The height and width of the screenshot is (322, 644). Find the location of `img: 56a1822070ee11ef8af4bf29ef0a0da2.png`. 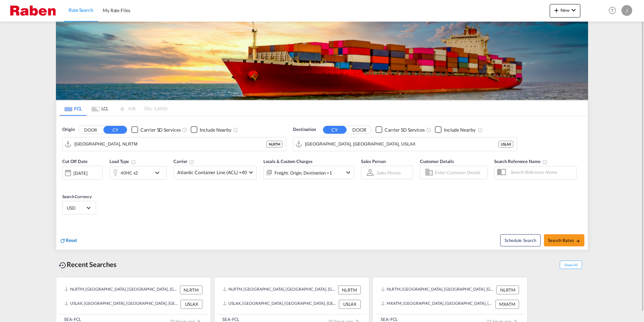

img: 56a1822070ee11ef8af4bf29ef0a0da2.png is located at coordinates (33, 11).